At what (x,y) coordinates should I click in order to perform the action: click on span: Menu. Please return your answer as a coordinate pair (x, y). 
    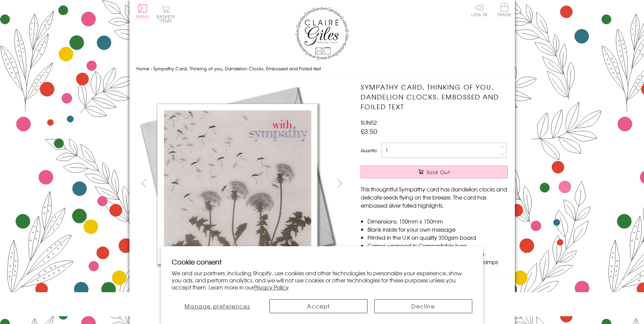
    Looking at the image, I should click on (143, 17).